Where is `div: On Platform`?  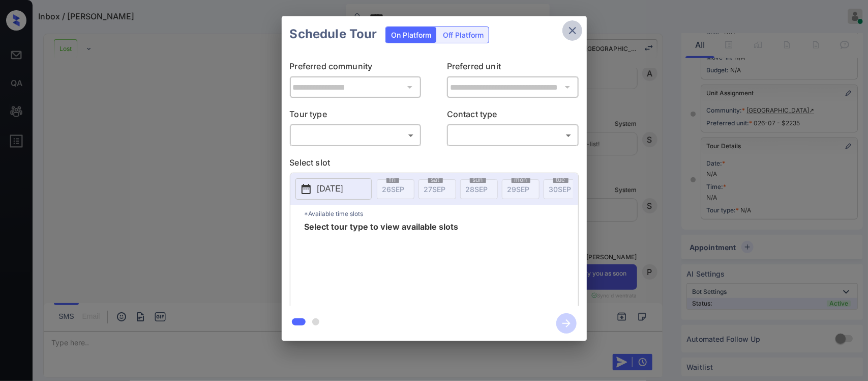
div: On Platform is located at coordinates (411, 34).